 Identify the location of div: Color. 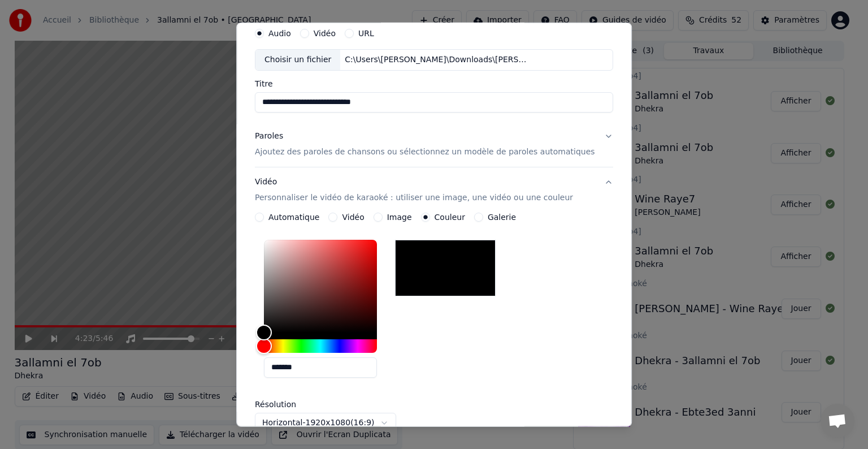
(321, 286).